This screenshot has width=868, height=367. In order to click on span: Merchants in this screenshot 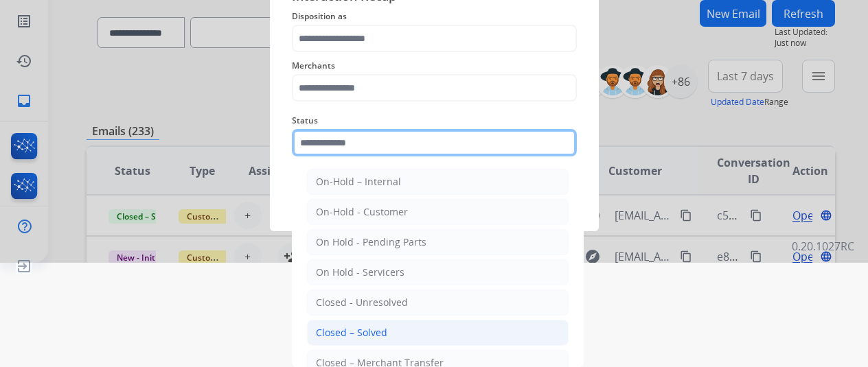, I will do `click(434, 66)`.